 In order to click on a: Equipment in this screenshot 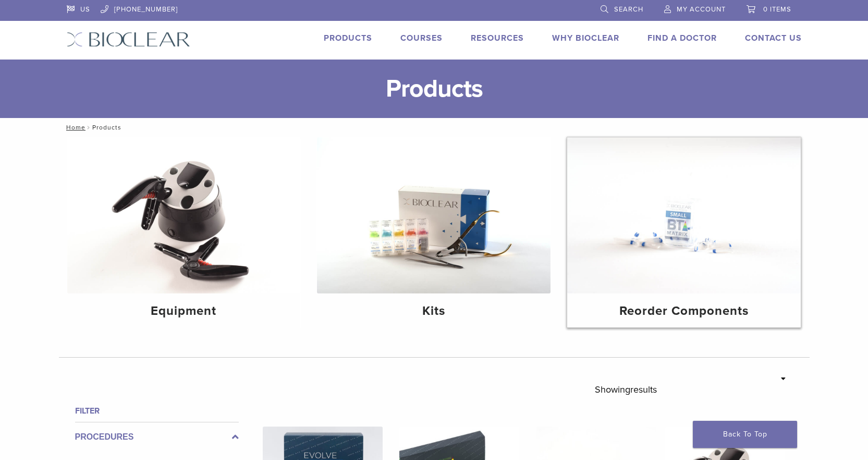, I will do `click(184, 232)`.